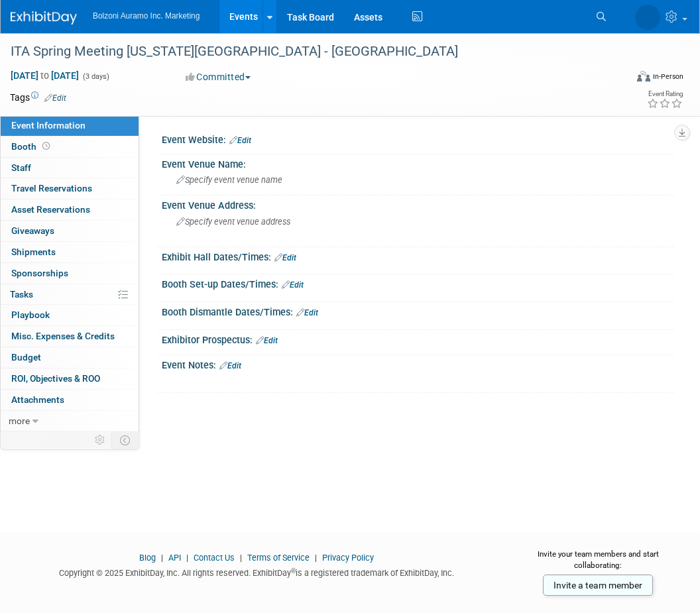 The height and width of the screenshot is (613, 700). What do you see at coordinates (648, 17) in the screenshot?
I see `img: Casey Coats` at bounding box center [648, 17].